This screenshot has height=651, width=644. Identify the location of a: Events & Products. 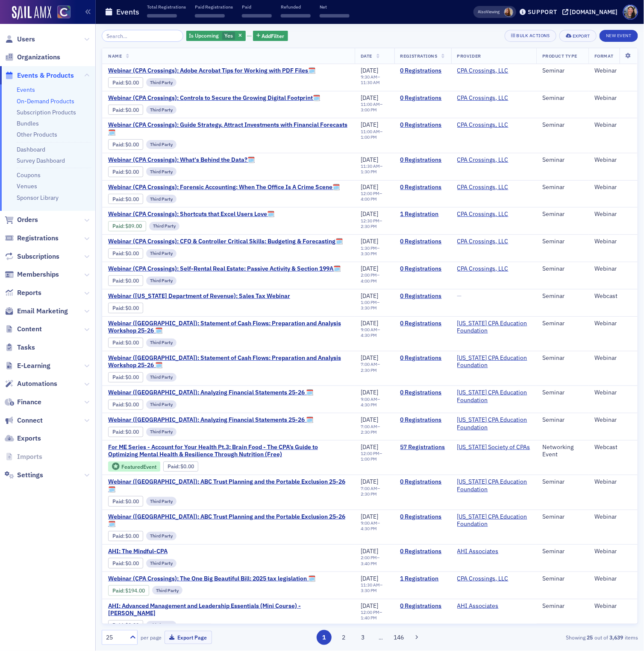
(39, 75).